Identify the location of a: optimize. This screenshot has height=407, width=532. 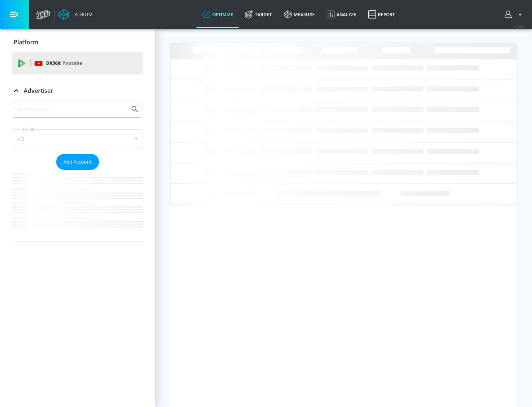
(218, 14).